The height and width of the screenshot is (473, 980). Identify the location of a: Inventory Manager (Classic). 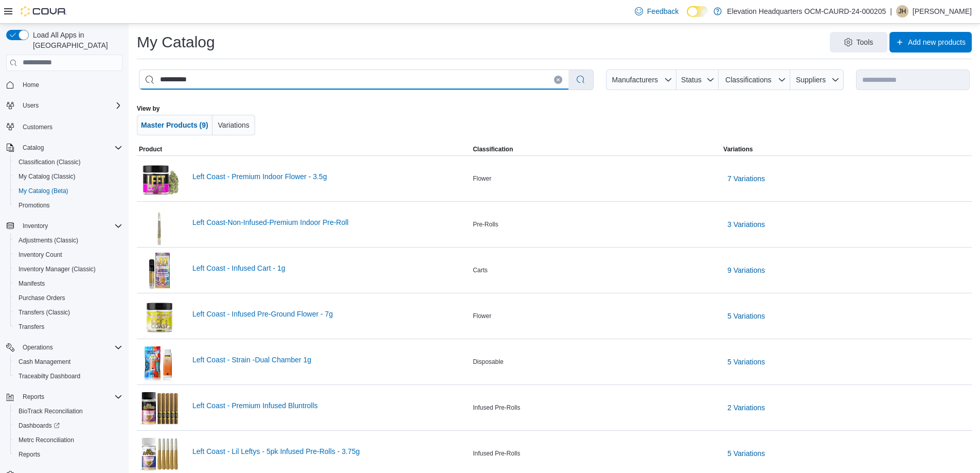
(57, 269).